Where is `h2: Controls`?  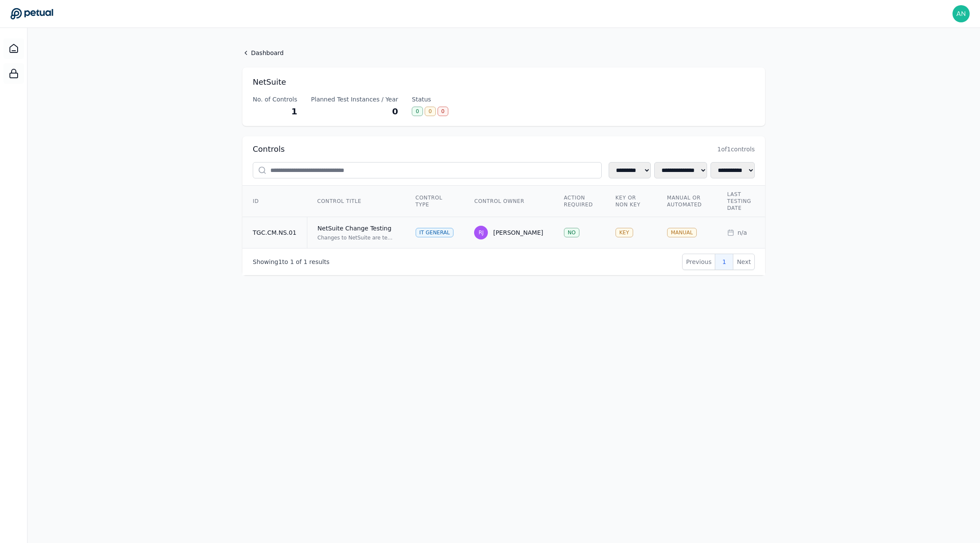 h2: Controls is located at coordinates (268, 150).